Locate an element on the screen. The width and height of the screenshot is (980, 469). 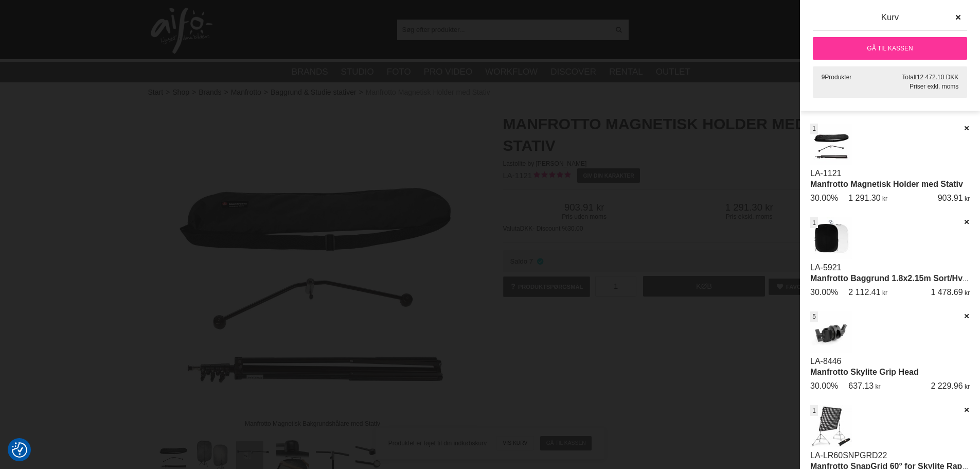
span: Priser exkl. moms is located at coordinates (934, 87).